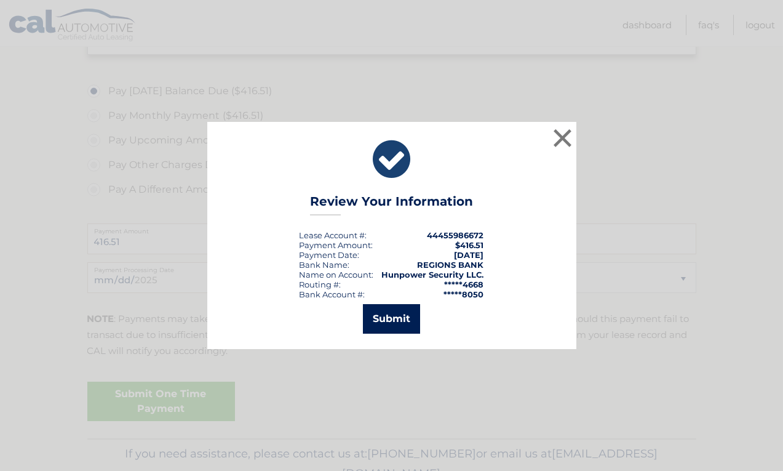 This screenshot has width=783, height=471. I want to click on div: Name on Account:, so click(336, 274).